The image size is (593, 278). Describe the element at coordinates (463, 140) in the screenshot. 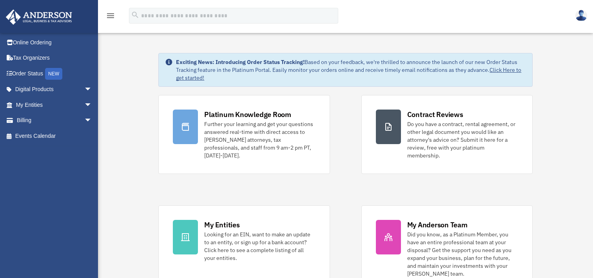

I see `div: Do you have a contract, rental agreement, or other legal document you would like an attorney's ad...` at that location.